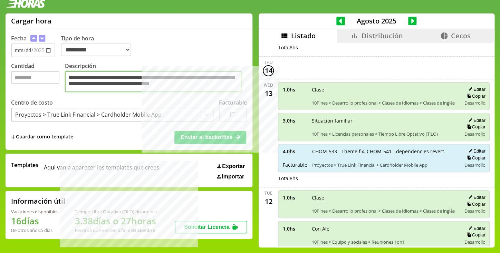 The height and width of the screenshot is (253, 500). I want to click on span: Con Ale, so click(384, 229).